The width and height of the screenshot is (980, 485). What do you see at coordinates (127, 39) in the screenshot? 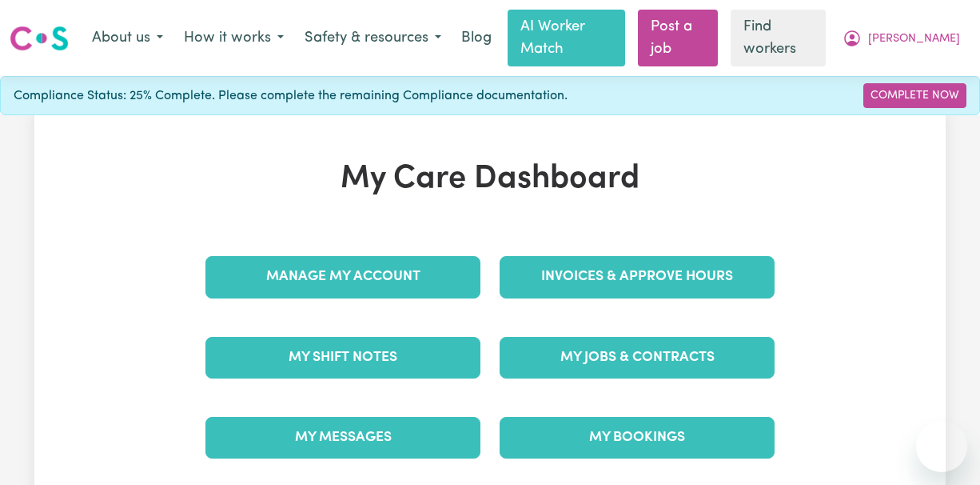
I see `button: About us` at bounding box center [127, 39].